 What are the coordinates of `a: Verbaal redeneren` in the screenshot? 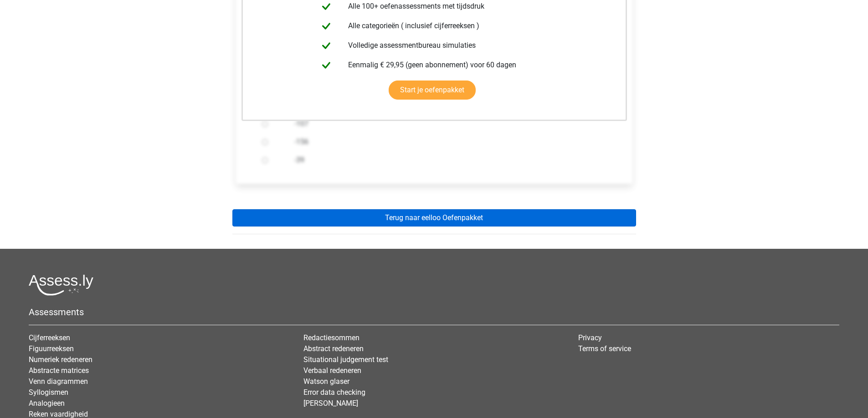 It's located at (332, 370).